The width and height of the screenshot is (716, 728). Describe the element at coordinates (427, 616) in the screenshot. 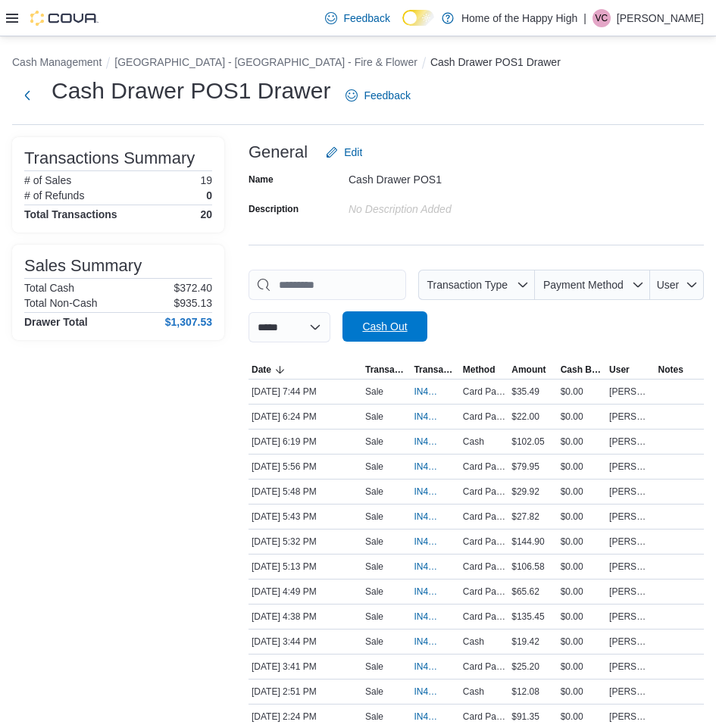

I see `span: IN4SFK-17972806` at that location.